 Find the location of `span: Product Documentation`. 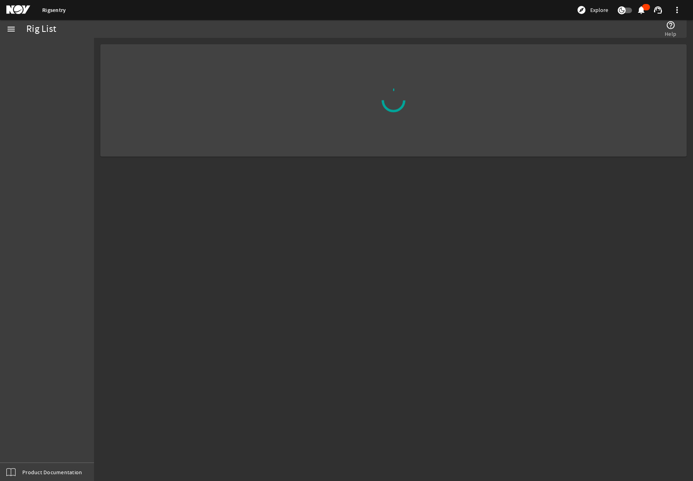

span: Product Documentation is located at coordinates (52, 472).